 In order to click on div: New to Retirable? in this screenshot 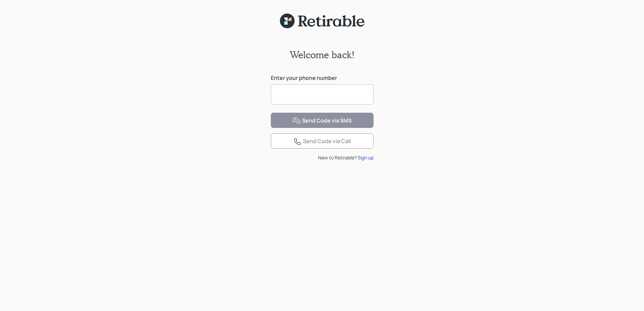, I will do `click(322, 157)`.